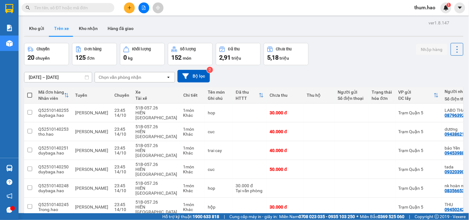  What do you see at coordinates (190, 54) in the screenshot?
I see `button: Số lượng152món` at bounding box center [190, 54].